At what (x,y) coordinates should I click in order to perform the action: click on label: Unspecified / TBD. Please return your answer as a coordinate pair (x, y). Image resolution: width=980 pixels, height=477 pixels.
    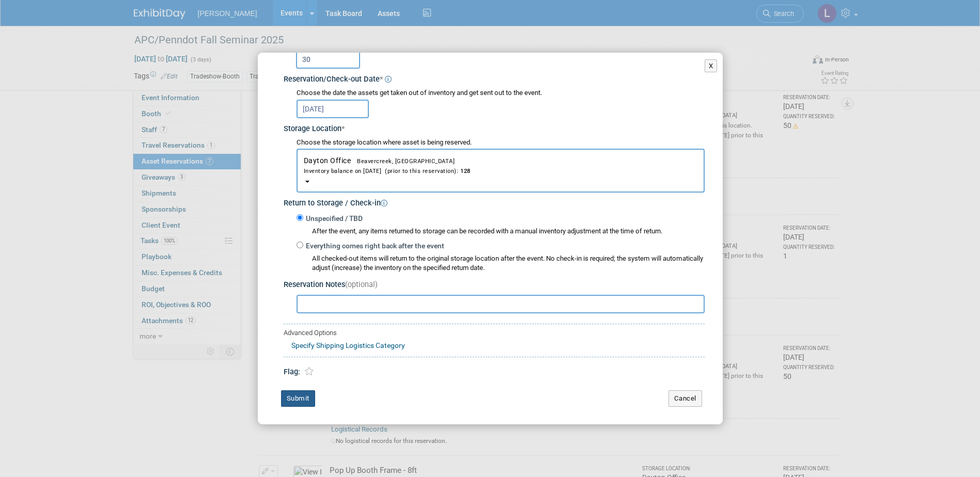
    Looking at the image, I should click on (333, 219).